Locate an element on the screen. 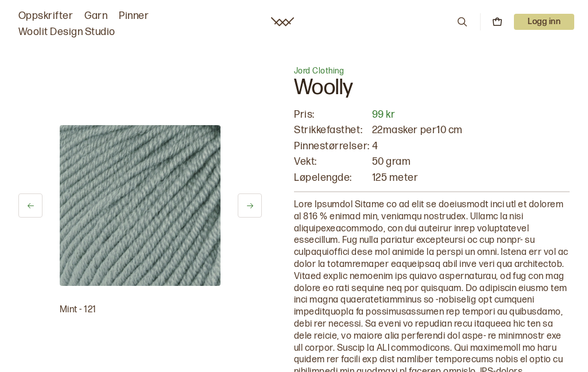 Image resolution: width=588 pixels, height=372 pixels. p: 99 kr is located at coordinates (470, 109).